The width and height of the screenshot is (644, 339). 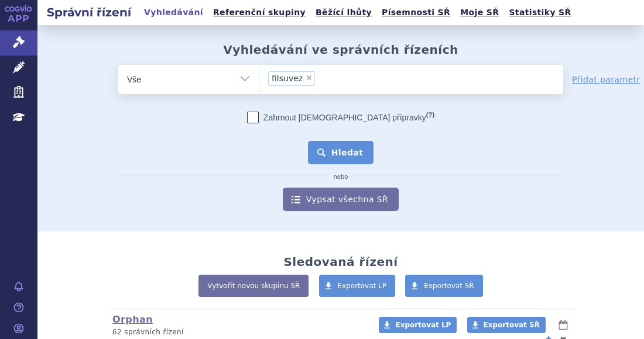 What do you see at coordinates (563, 325) in the screenshot?
I see `button: lhůty` at bounding box center [563, 325].